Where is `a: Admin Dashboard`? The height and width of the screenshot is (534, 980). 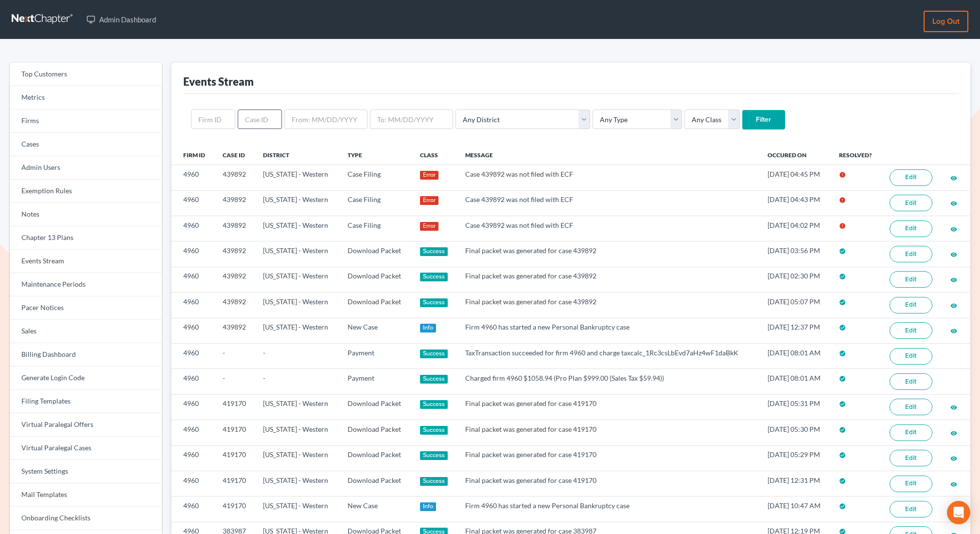 a: Admin Dashboard is located at coordinates (121, 20).